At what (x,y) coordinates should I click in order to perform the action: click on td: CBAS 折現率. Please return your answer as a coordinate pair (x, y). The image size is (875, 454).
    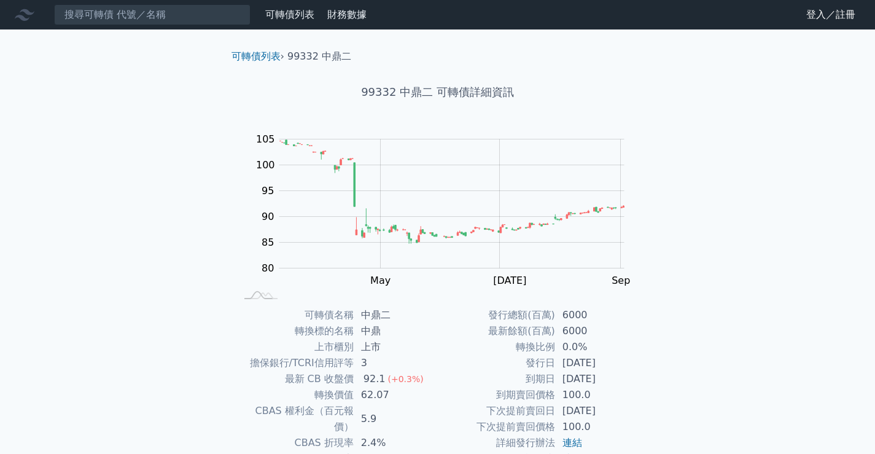
    Looking at the image, I should click on (295, 443).